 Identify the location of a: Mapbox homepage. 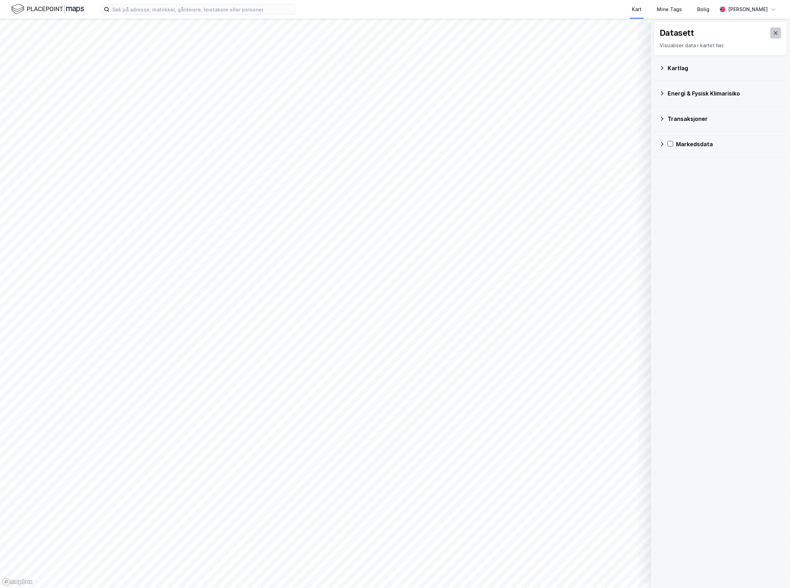
(17, 582).